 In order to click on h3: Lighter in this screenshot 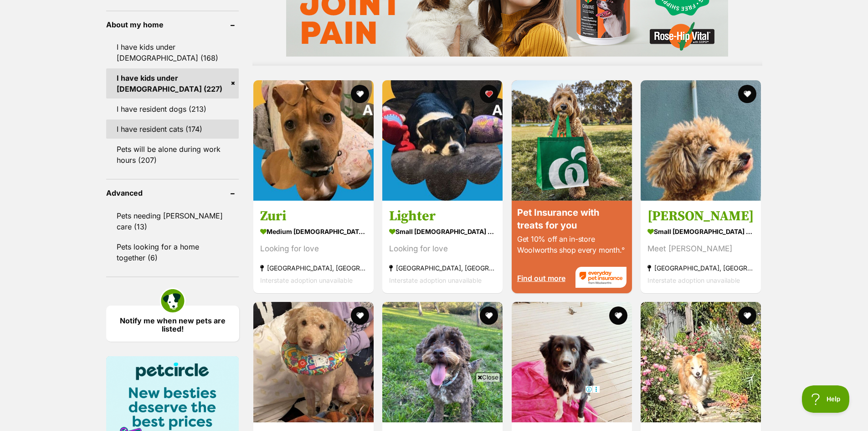, I will do `click(442, 216)`.